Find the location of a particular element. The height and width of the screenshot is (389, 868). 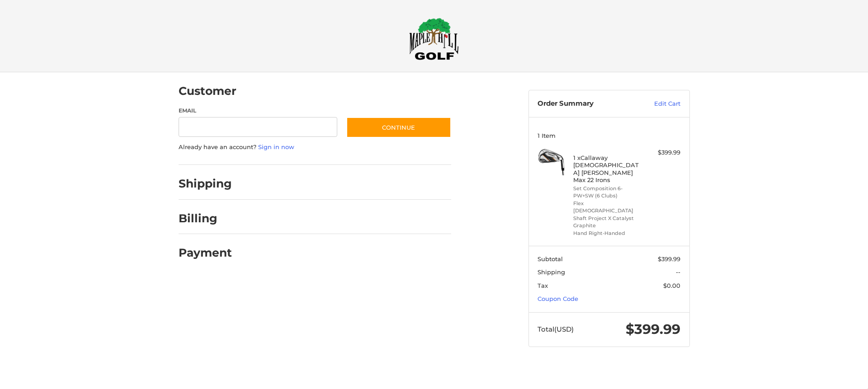

span: Total (USD) is located at coordinates (556, 329).